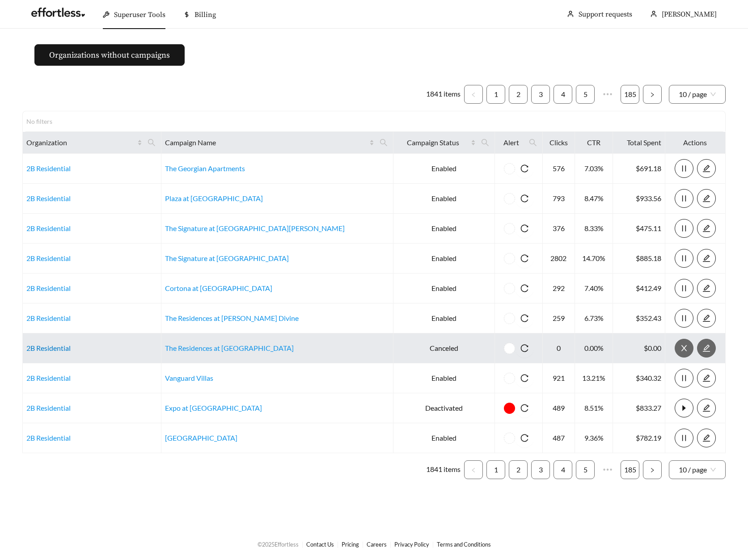 The image size is (748, 560). What do you see at coordinates (496, 95) in the screenshot?
I see `li: 1` at bounding box center [496, 95].